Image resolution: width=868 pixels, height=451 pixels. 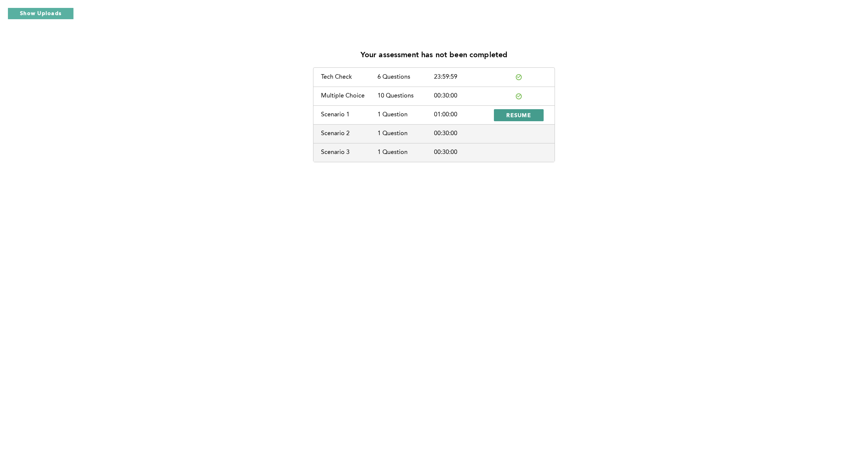 What do you see at coordinates (349, 96) in the screenshot?
I see `div: Multiple Choice` at bounding box center [349, 96].